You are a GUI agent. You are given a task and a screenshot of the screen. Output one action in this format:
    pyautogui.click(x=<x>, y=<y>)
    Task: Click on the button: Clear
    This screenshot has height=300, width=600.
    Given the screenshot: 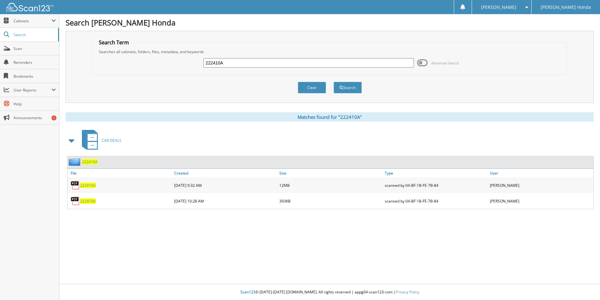 What is the action you would take?
    pyautogui.click(x=312, y=87)
    